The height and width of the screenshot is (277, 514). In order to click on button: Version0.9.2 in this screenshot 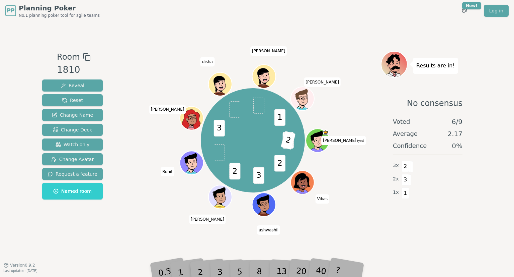, I will do `click(19, 265)`.